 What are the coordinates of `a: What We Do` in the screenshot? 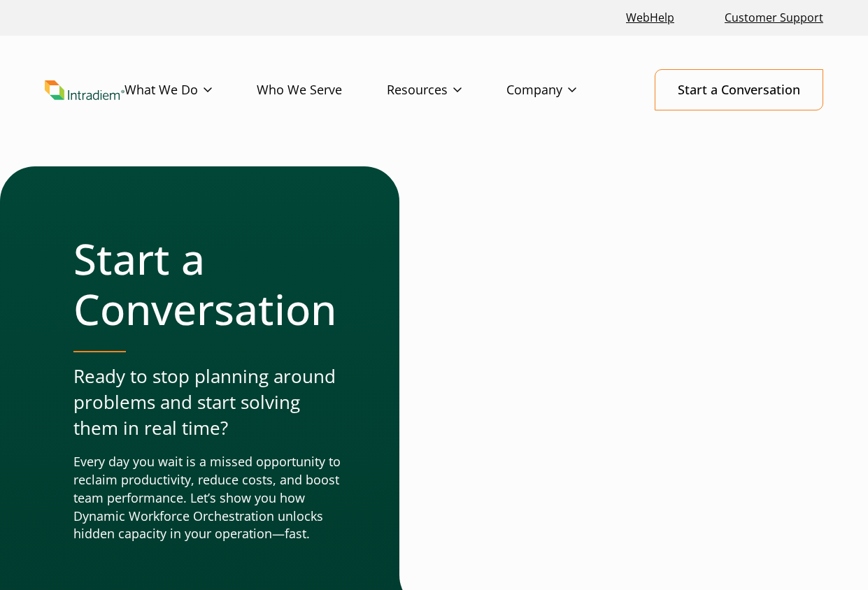 It's located at (190, 90).